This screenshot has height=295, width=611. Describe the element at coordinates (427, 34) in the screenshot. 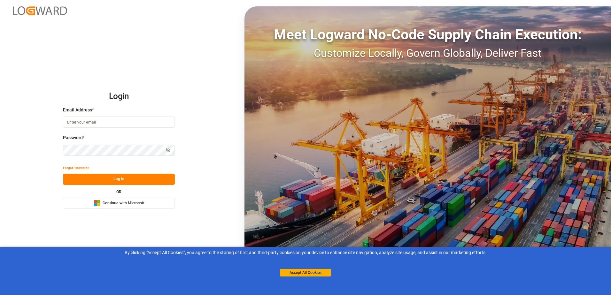

I see `div: Meet Logward No-Code Supply Chain Execution:` at that location.